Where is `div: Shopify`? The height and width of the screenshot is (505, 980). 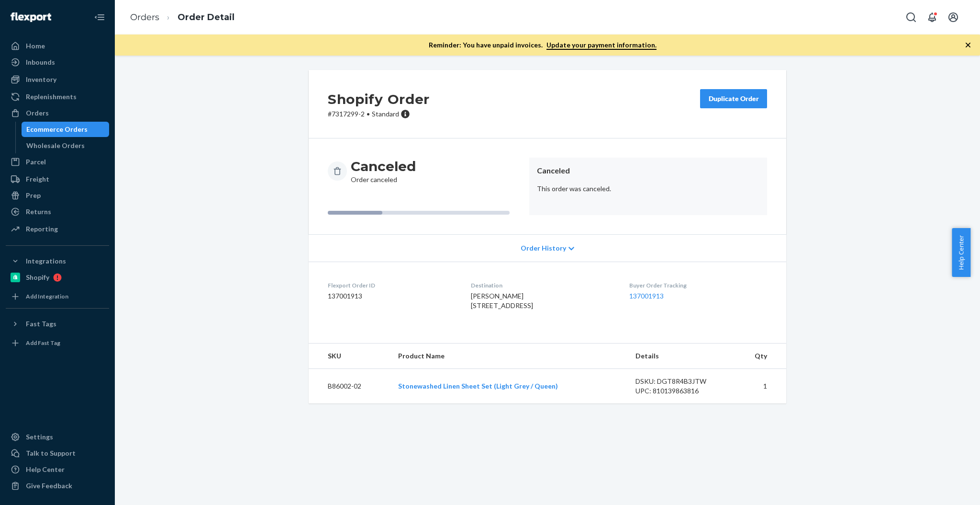 div: Shopify is located at coordinates (37, 277).